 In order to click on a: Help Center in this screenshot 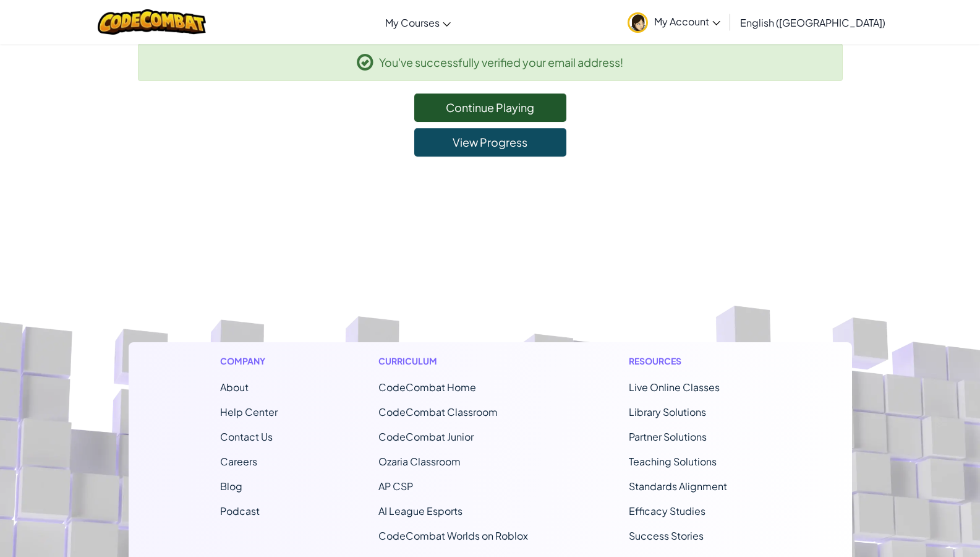, I will do `click(249, 411)`.